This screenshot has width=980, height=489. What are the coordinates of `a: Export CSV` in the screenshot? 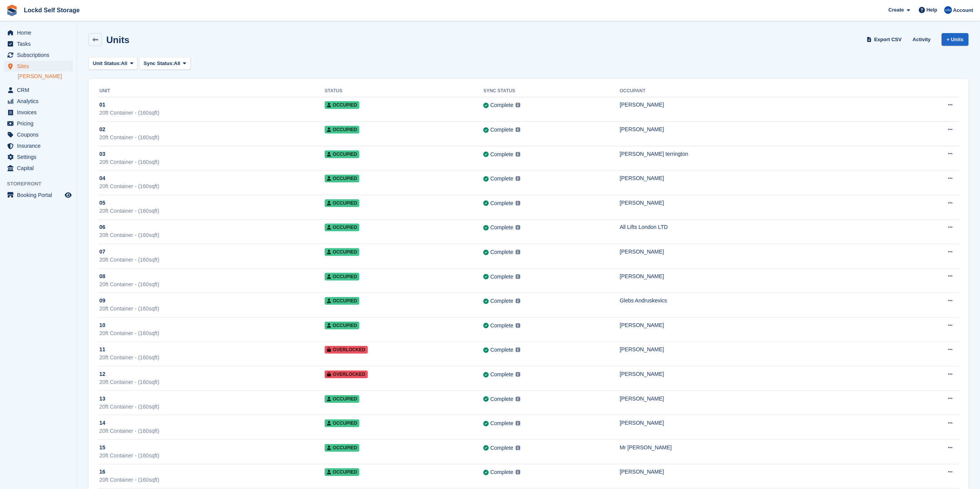 It's located at (885, 39).